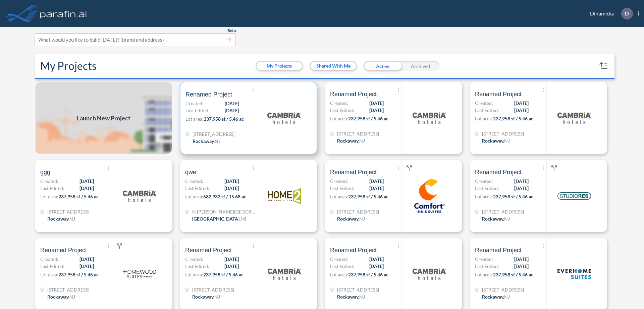 Image resolution: width=644 pixels, height=309 pixels. I want to click on button: My Projects, so click(279, 66).